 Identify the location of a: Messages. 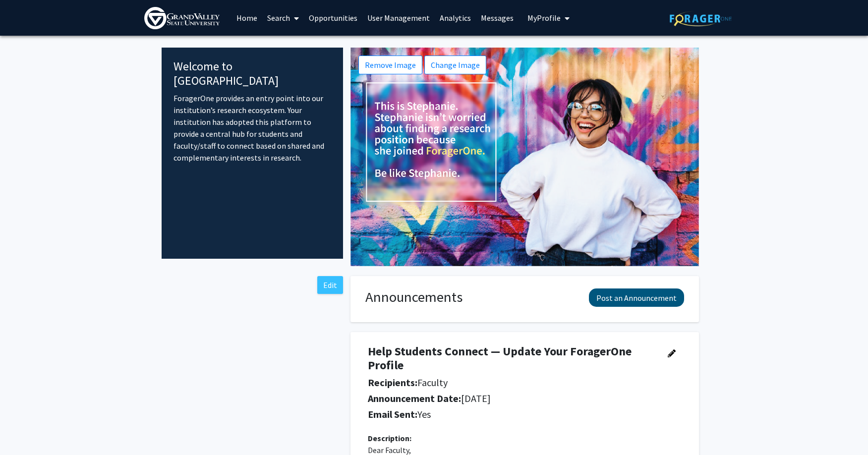
(498, 18).